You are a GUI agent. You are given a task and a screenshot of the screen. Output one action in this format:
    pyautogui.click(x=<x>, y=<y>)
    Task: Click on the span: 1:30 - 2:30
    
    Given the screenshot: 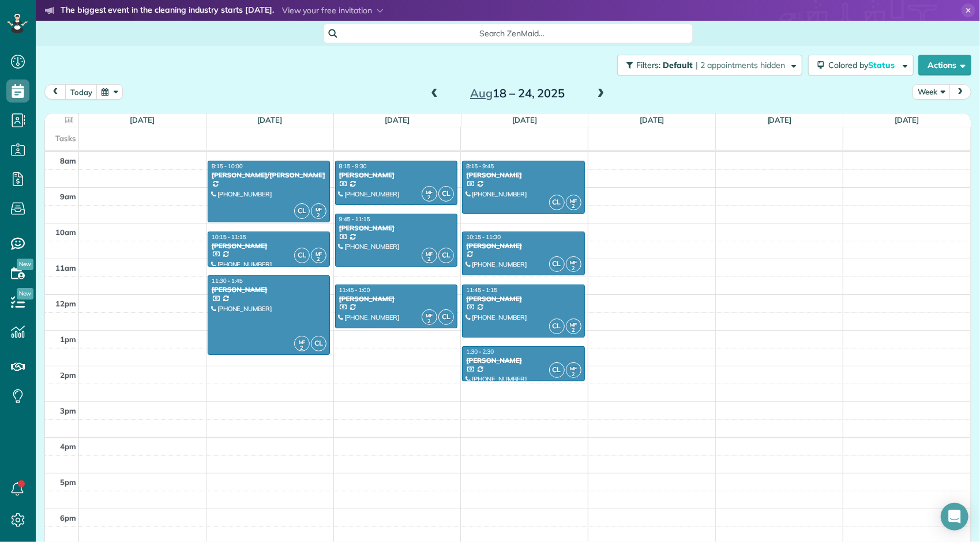 What is the action you would take?
    pyautogui.click(x=480, y=352)
    